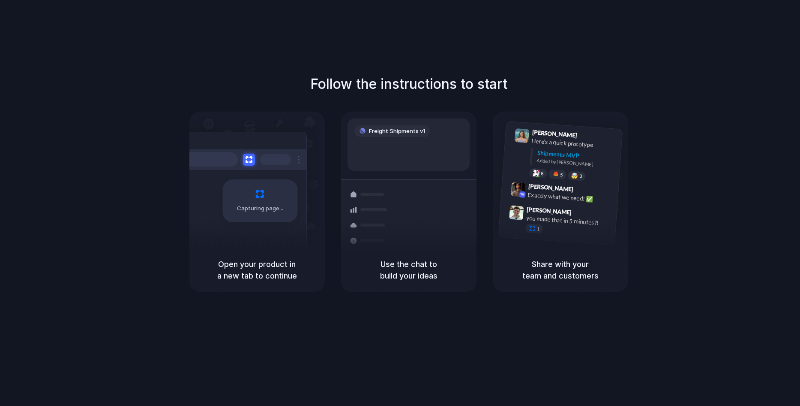  I want to click on h5: Open your product in a new tab to continue, so click(257, 270).